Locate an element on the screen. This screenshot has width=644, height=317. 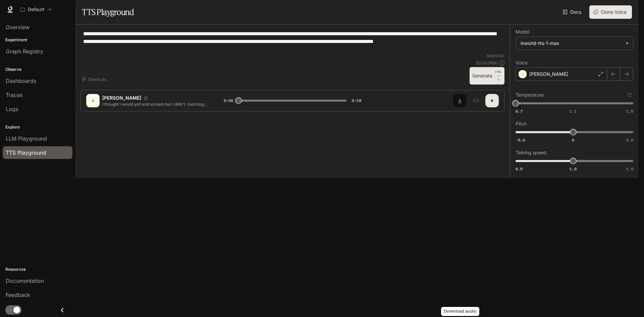
button: Inspect is located at coordinates (476, 101).